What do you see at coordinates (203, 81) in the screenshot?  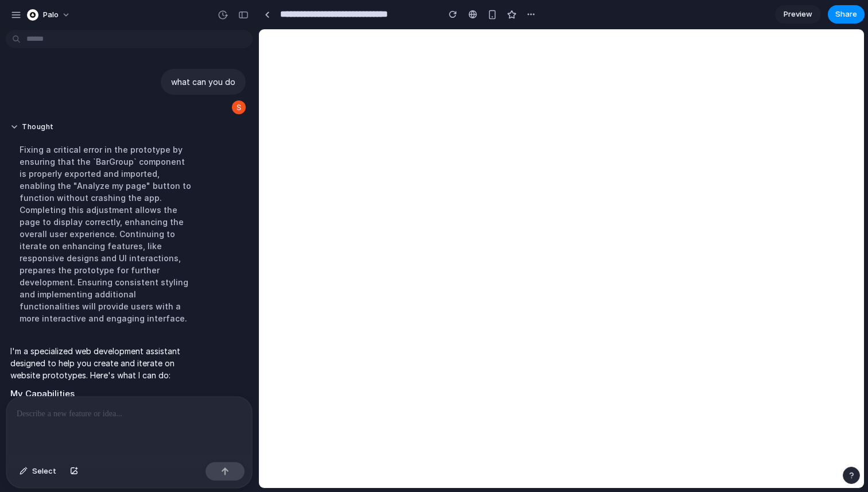 I see `p: what can you do` at bounding box center [203, 81].